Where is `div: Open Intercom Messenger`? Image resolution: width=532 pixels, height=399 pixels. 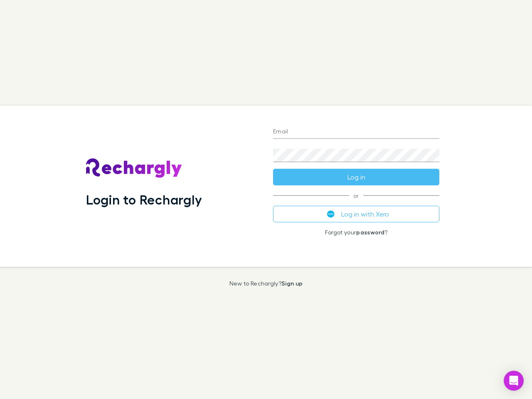 div: Open Intercom Messenger is located at coordinates (514, 380).